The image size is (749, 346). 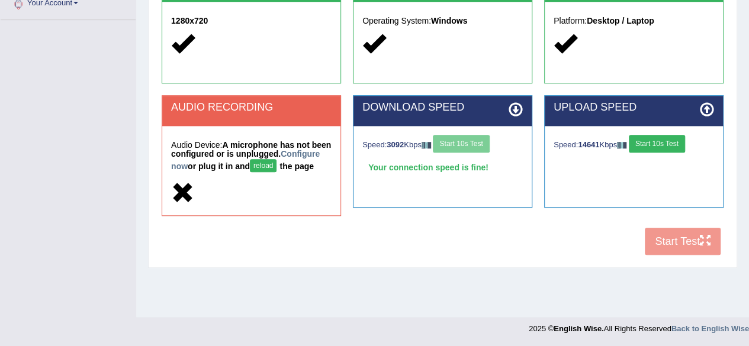 I want to click on a: Back to English Wise, so click(x=710, y=329).